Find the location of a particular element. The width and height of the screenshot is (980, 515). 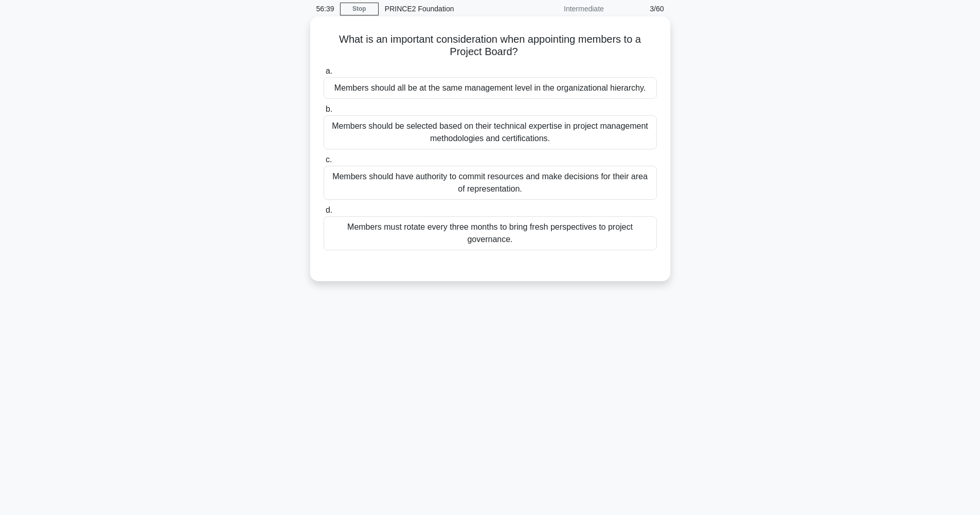

div: Members must rotate every three months to bring fresh perspectives to project governance. is located at coordinates (490, 233).